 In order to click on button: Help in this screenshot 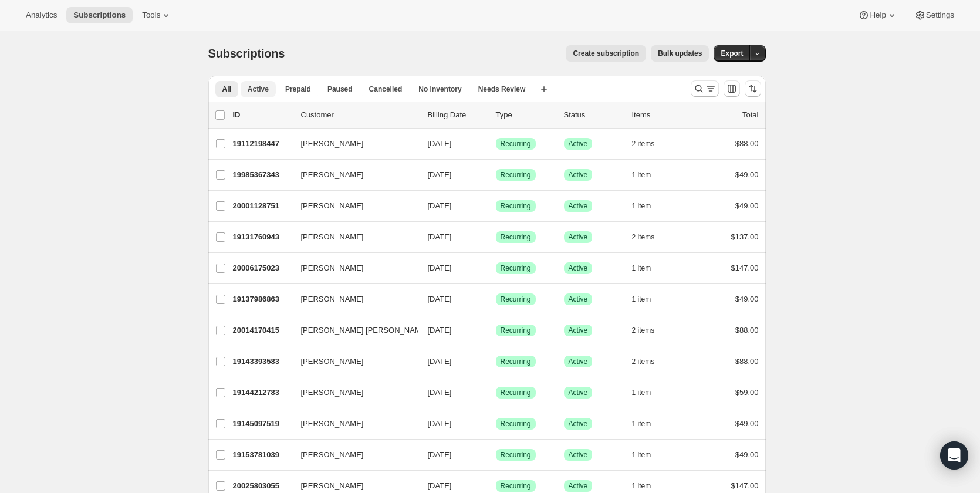, I will do `click(877, 15)`.